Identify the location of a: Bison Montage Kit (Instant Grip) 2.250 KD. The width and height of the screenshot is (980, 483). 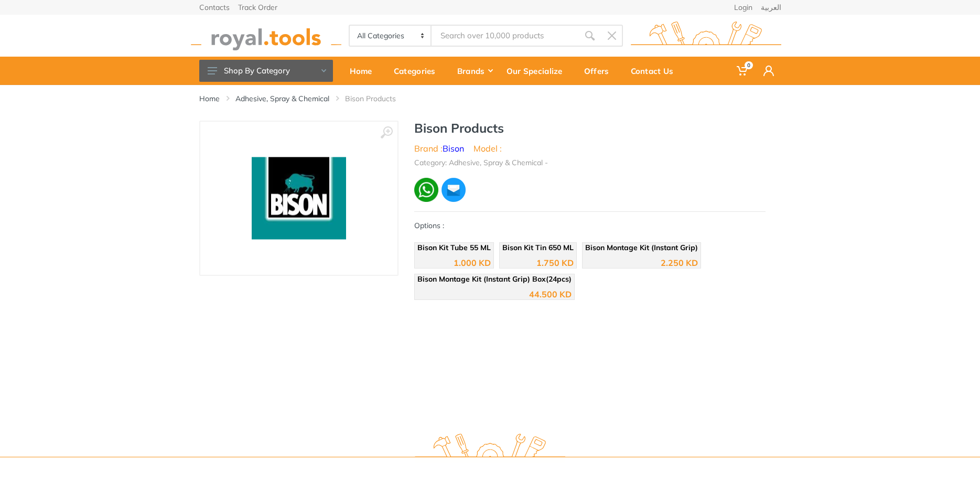
(642, 255).